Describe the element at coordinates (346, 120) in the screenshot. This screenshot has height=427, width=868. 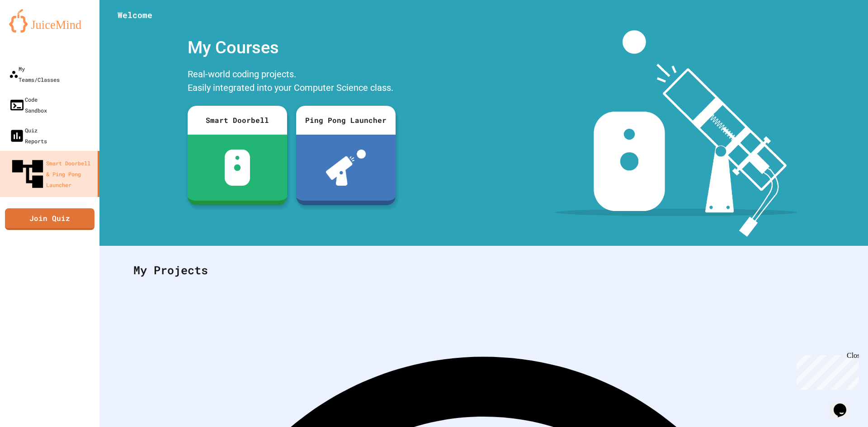
I see `div: Ping Pong Launcher` at that location.